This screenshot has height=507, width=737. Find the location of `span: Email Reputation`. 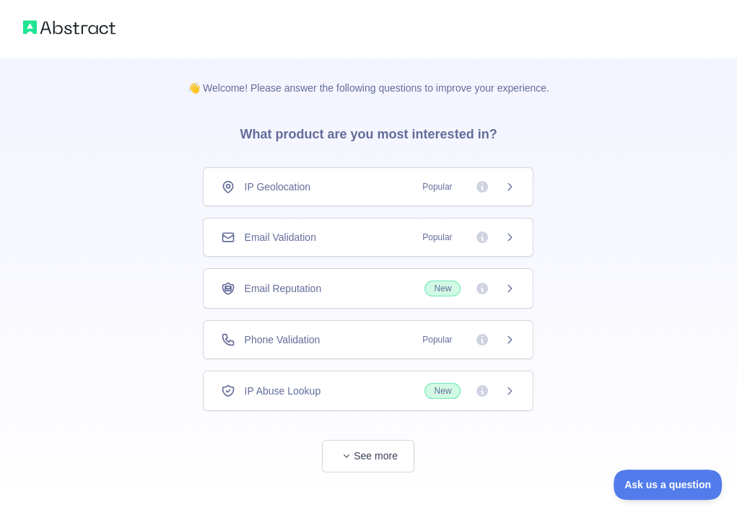

span: Email Reputation is located at coordinates (282, 289).